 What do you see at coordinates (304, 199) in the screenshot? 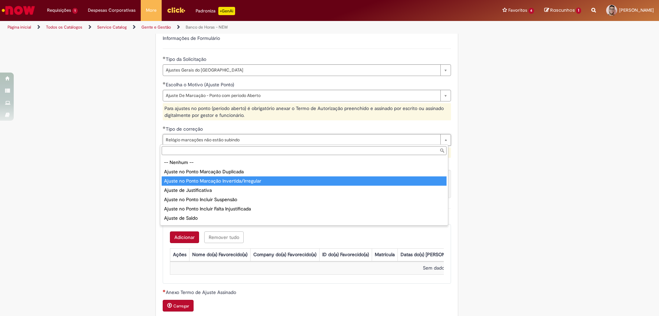
I see `div: Ajuste no Ponto Incluir Suspensão` at bounding box center [304, 199].